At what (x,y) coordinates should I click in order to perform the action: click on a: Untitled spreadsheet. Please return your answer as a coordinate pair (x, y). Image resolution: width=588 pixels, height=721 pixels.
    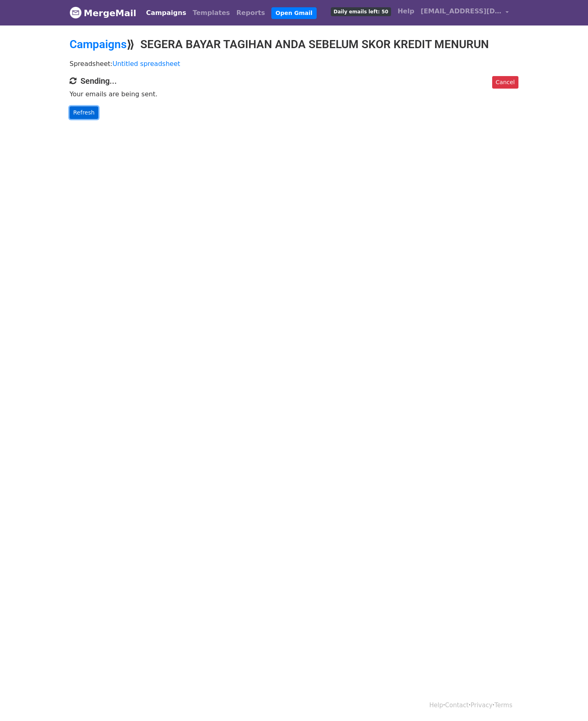
    Looking at the image, I should click on (146, 63).